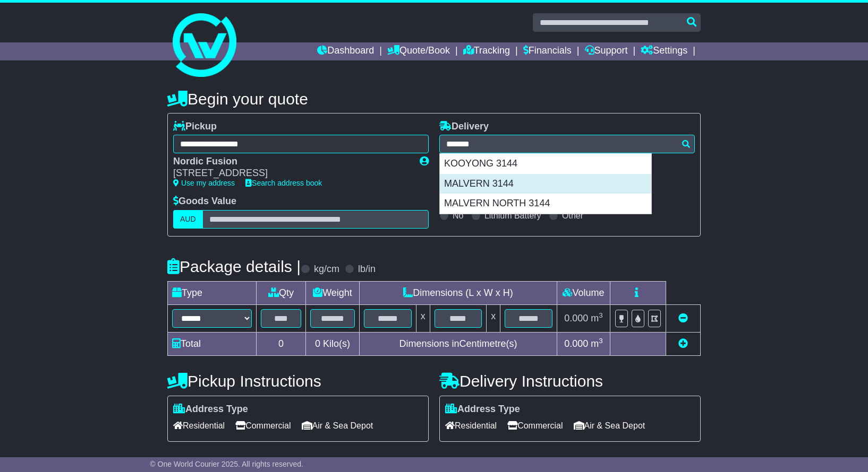 The height and width of the screenshot is (472, 868). I want to click on td: Weight, so click(333, 292).